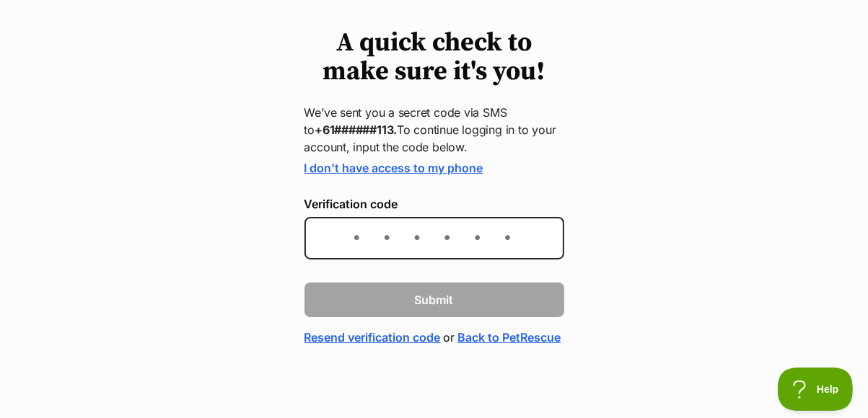 This screenshot has height=418, width=868. What do you see at coordinates (434, 238) in the screenshot?
I see `input: Enter the 6-digit verification code sent to your device` at bounding box center [434, 238].